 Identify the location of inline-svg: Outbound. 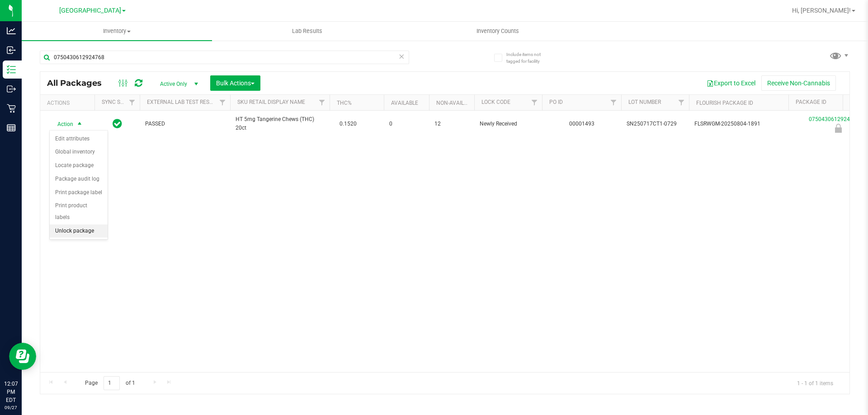
(12, 89).